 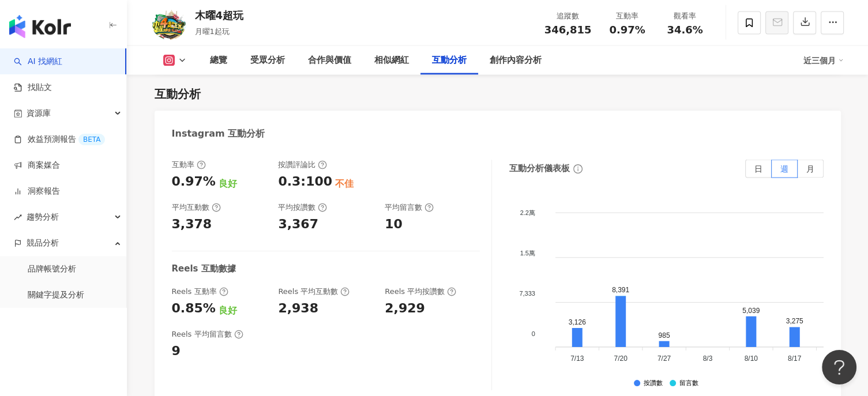 What do you see at coordinates (527, 212) in the screenshot?
I see `tspan: 2.2萬` at bounding box center [527, 212].